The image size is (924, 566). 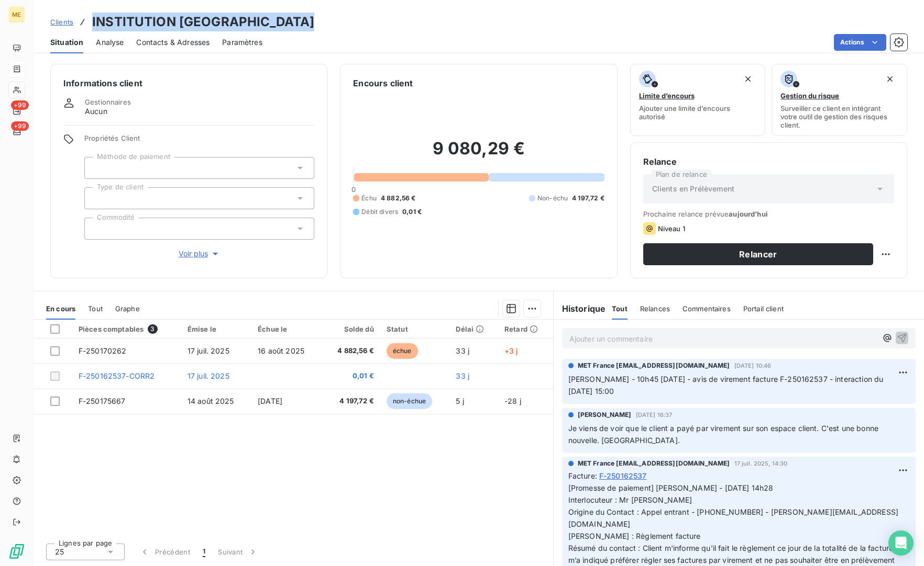 I want to click on span: Situation, so click(x=66, y=42).